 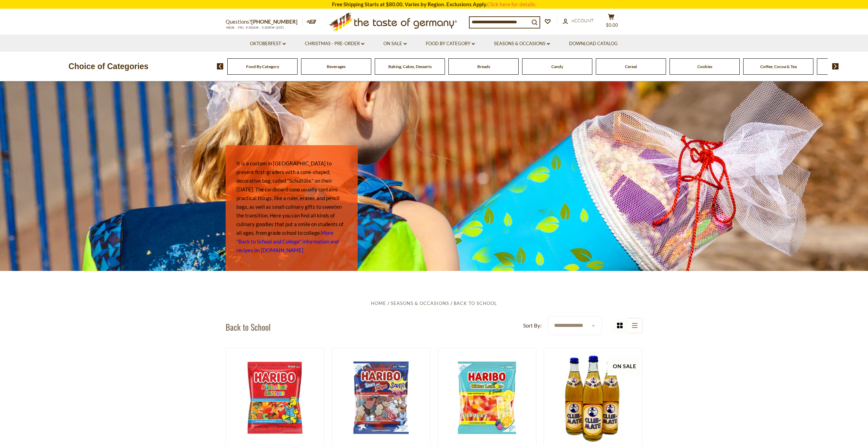 I want to click on span: Seasons & Occasions, so click(x=419, y=303).